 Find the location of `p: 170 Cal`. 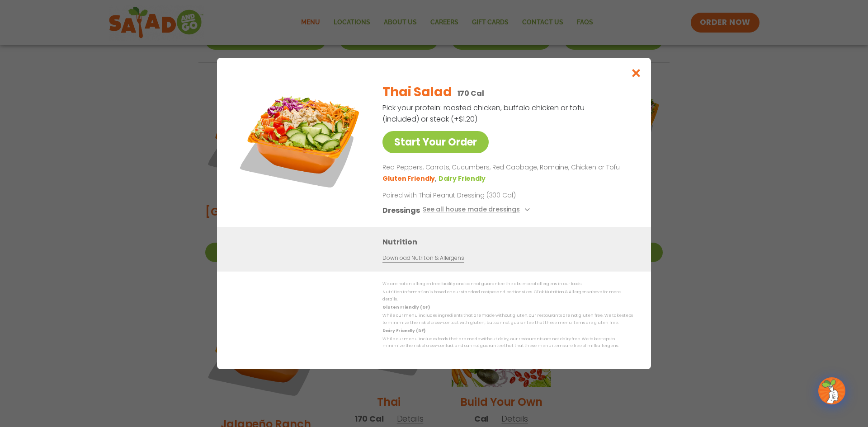

p: 170 Cal is located at coordinates (471, 93).